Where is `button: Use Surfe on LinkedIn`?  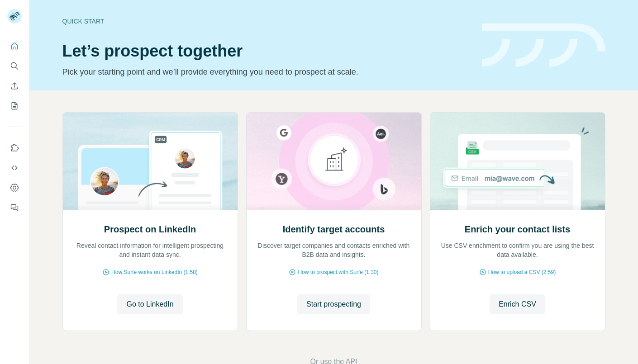
button: Use Surfe on LinkedIn is located at coordinates (15, 148).